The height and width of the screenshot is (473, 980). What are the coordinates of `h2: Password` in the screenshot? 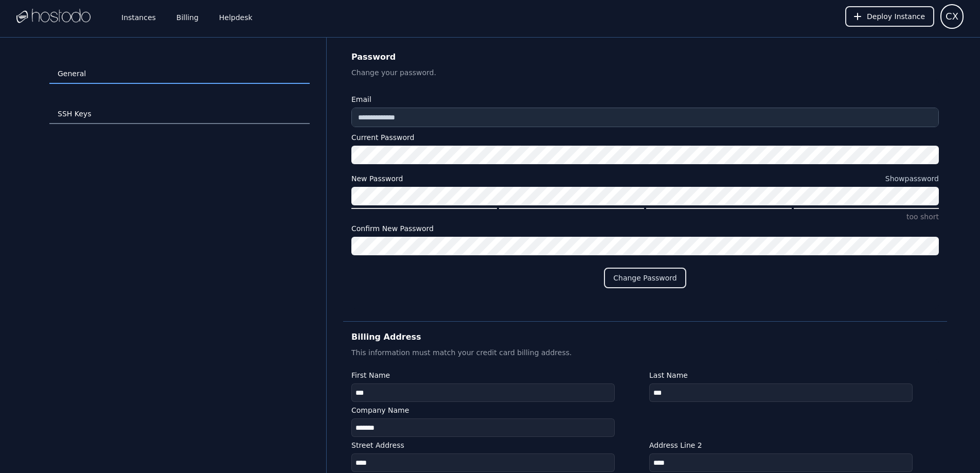 It's located at (645, 57).